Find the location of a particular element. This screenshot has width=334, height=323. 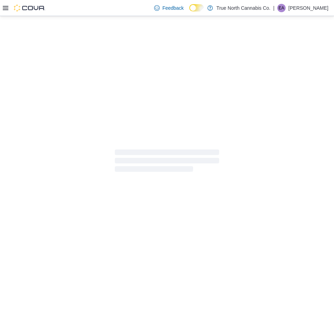

input: Dark Mode is located at coordinates (197, 8).